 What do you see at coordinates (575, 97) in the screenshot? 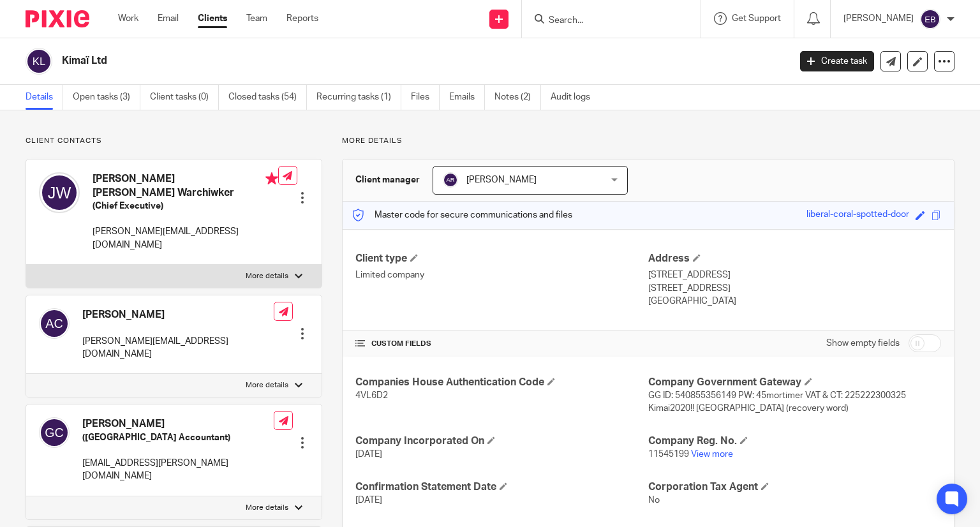
I see `a: Audit logs` at bounding box center [575, 97].